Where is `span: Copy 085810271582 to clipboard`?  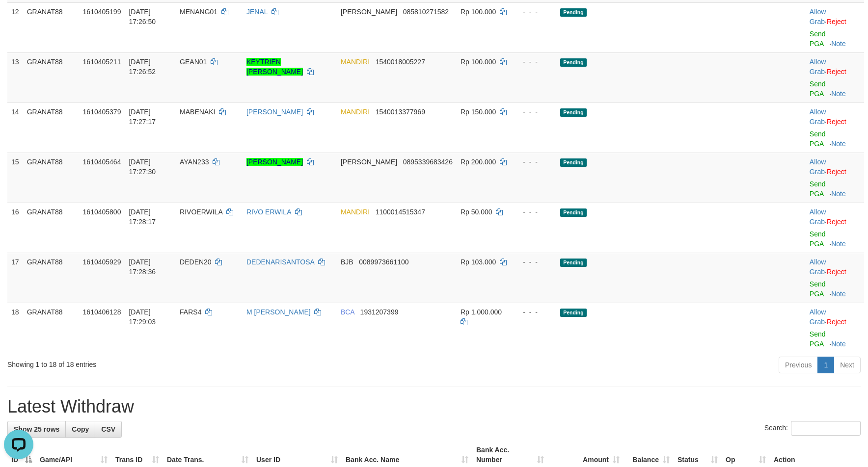 span: Copy 085810271582 to clipboard is located at coordinates (426, 12).